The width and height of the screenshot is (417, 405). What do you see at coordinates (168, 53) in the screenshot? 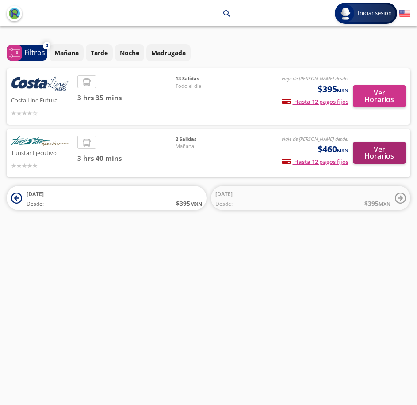
I see `p: Madrugada` at bounding box center [168, 53].